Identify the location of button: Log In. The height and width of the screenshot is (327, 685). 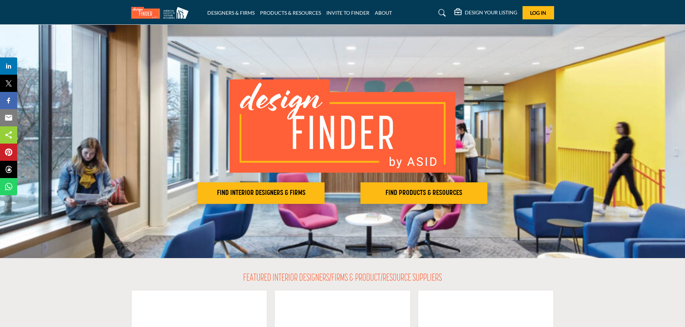
(538, 13).